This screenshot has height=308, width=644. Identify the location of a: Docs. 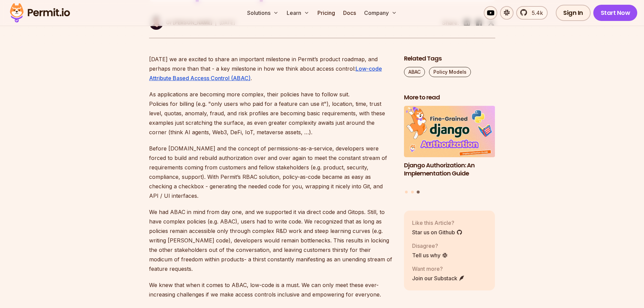
(350, 13).